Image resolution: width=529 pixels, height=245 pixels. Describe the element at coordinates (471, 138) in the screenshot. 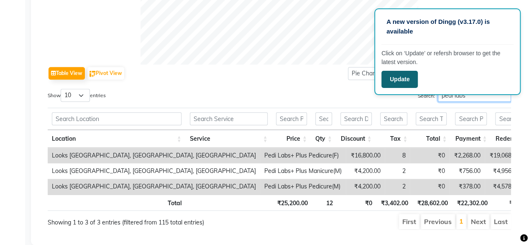

I see `th: Payment: activate to sort column ascending` at that location.